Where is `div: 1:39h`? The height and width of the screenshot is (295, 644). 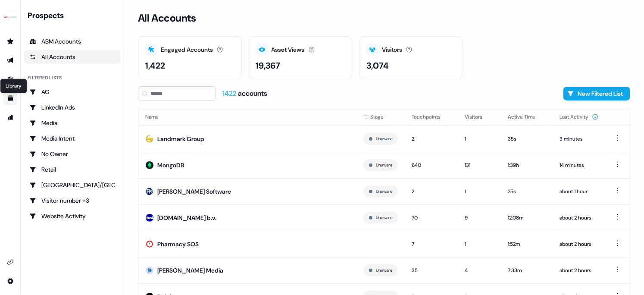 div: 1:39h is located at coordinates (527, 165).